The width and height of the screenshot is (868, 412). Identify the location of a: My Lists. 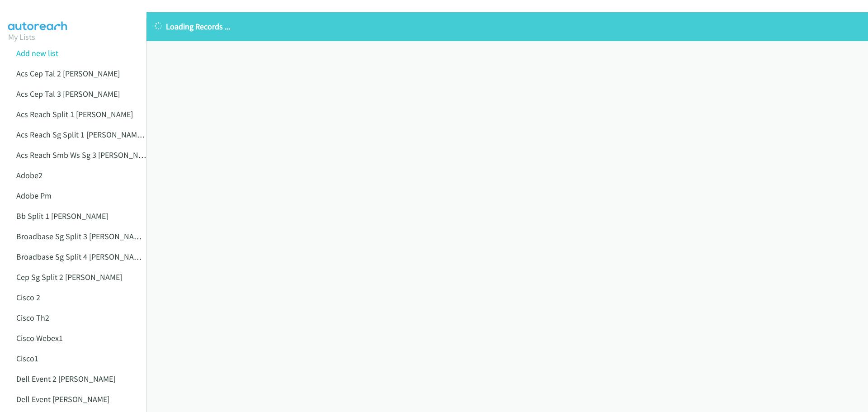
(22, 36).